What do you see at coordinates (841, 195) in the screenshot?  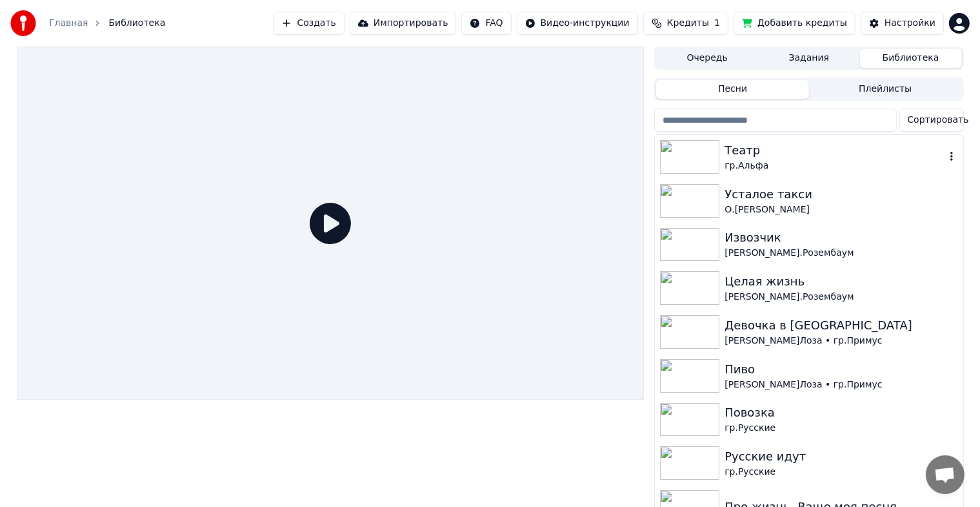 I see `div: Усталое такси` at bounding box center [841, 195].